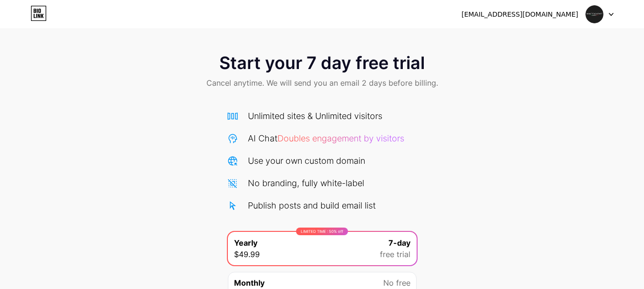  Describe the element at coordinates (315, 115) in the screenshot. I see `div: Unlimited sites & Unlimited visitors` at that location.